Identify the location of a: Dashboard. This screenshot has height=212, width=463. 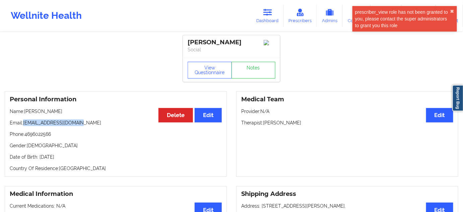
(268, 16).